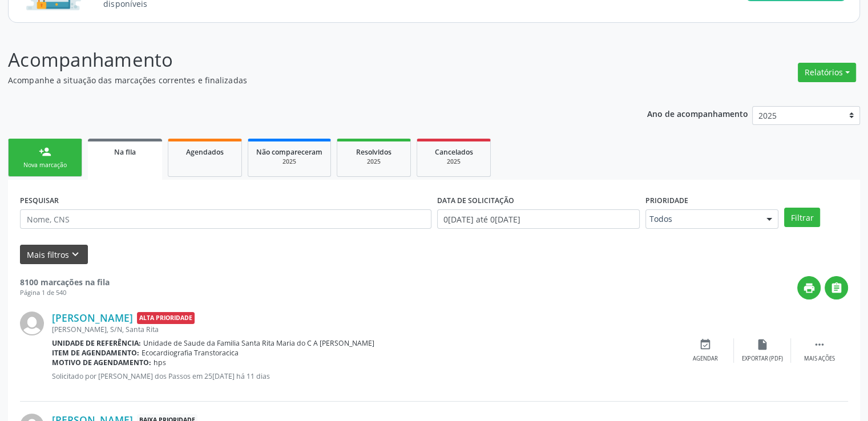 The width and height of the screenshot is (868, 421). Describe the element at coordinates (45, 165) in the screenshot. I see `div: Nova marcação` at that location.